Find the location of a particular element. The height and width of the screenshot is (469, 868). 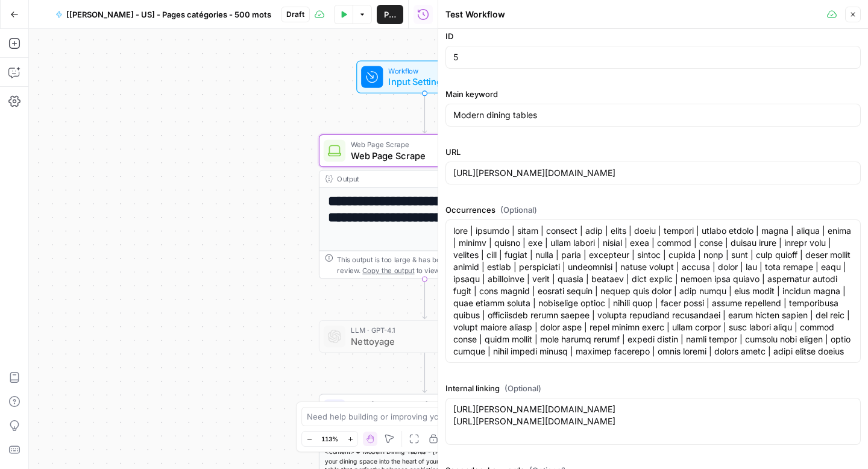

g: Edge from step_3 to step_1 is located at coordinates (424, 372).